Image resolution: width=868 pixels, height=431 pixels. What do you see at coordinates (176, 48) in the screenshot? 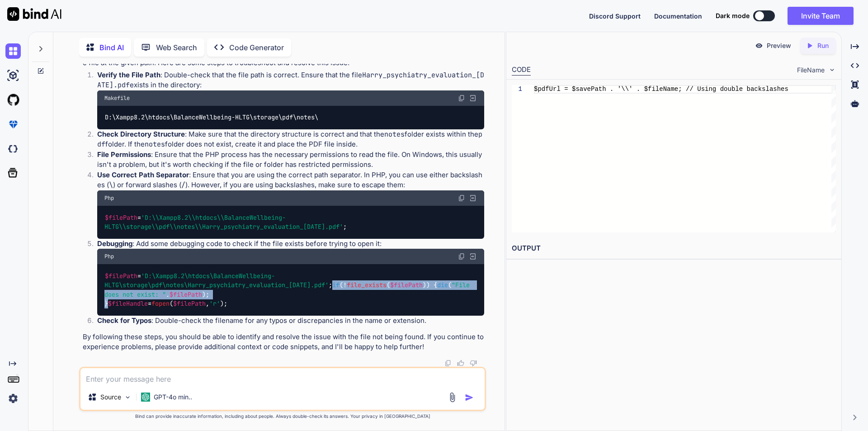
I see `p: Web Search` at bounding box center [176, 48].